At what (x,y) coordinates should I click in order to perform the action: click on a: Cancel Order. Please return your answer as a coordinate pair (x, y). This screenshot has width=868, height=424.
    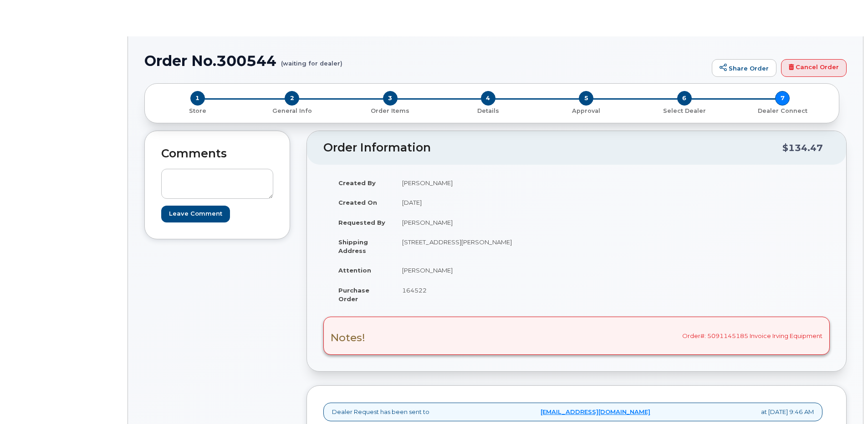
    Looking at the image, I should click on (814, 68).